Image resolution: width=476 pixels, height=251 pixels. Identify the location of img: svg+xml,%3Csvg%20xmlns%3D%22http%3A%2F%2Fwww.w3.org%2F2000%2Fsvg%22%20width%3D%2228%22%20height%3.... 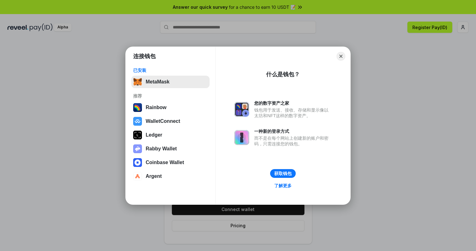
(138, 135).